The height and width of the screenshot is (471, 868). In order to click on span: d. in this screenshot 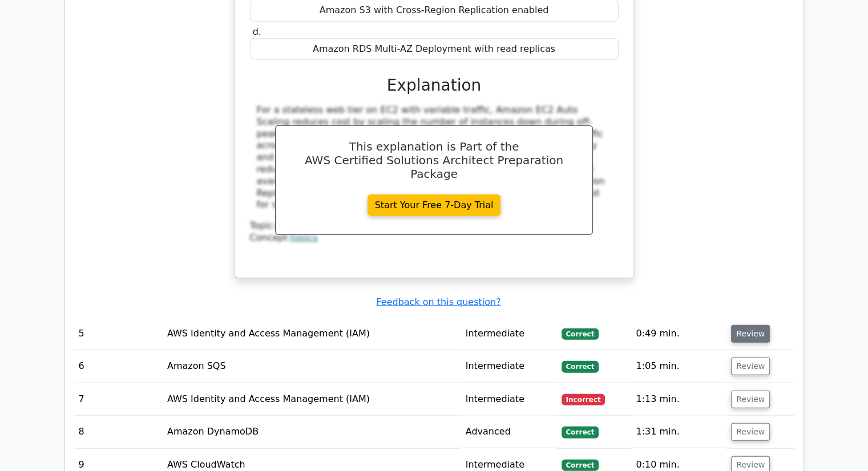, I will do `click(257, 31)`.